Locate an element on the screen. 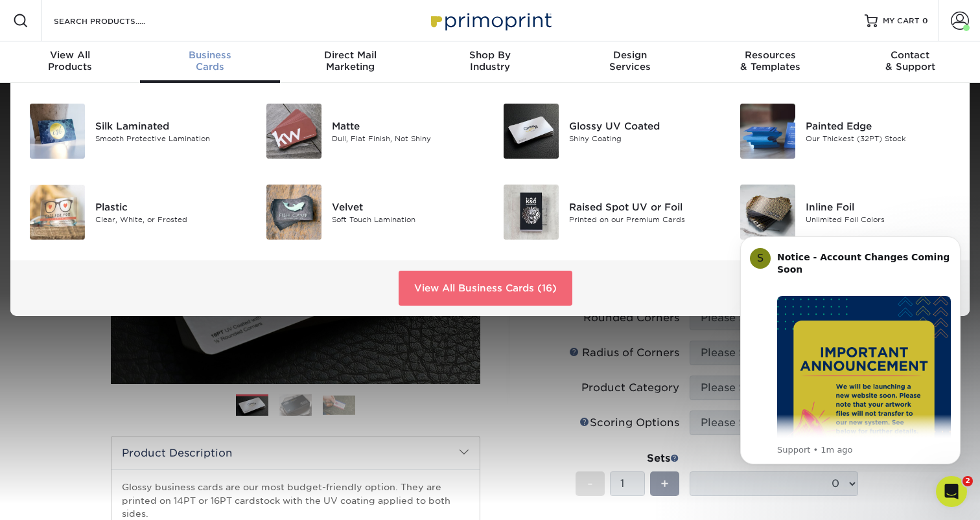  div: Profile image for Support is located at coordinates (39, 34).